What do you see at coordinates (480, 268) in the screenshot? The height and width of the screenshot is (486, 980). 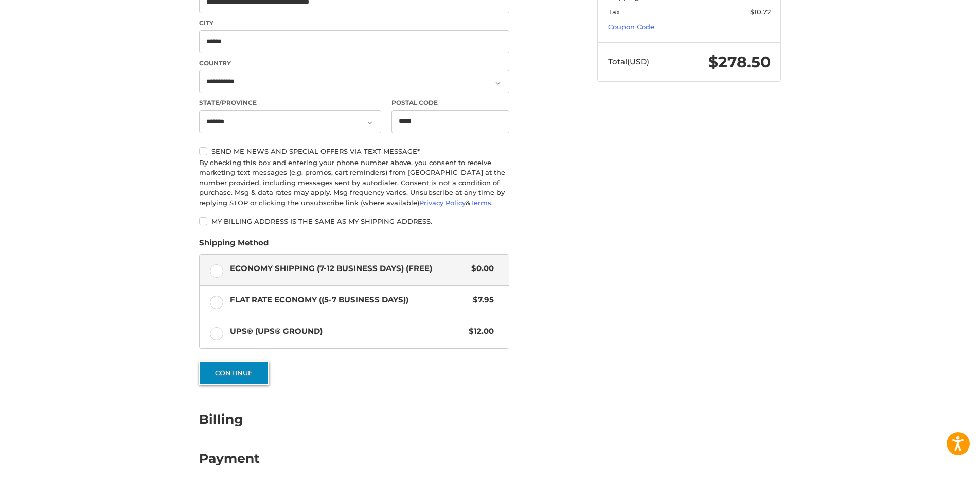 I see `span: $0.00` at bounding box center [480, 268].